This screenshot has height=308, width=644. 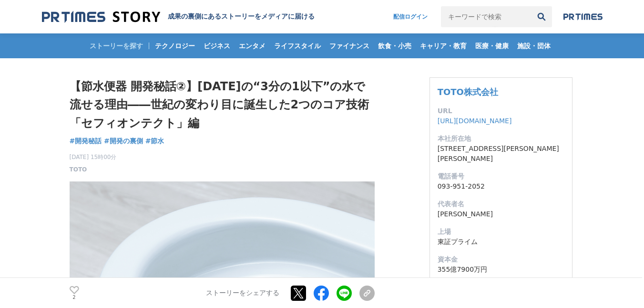 I want to click on a: エンタメ, so click(x=252, y=46).